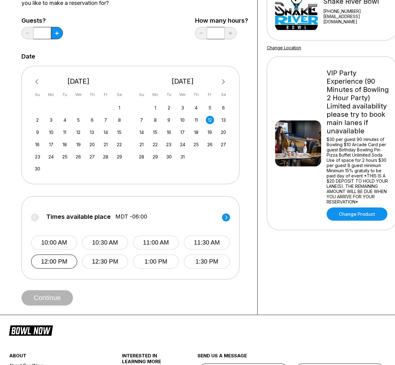 This screenshot has width=395, height=365. What do you see at coordinates (105, 262) in the screenshot?
I see `button: 12:30 PM` at bounding box center [105, 262].